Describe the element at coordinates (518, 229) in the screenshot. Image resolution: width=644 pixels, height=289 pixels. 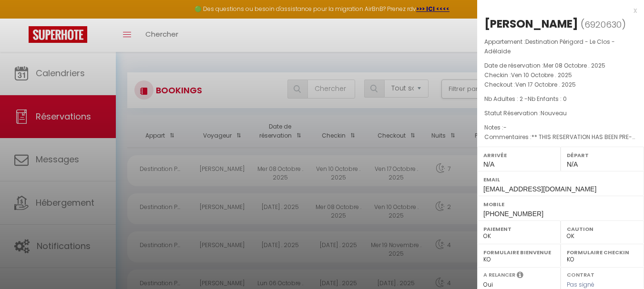
I see `label: Paiement` at that location.